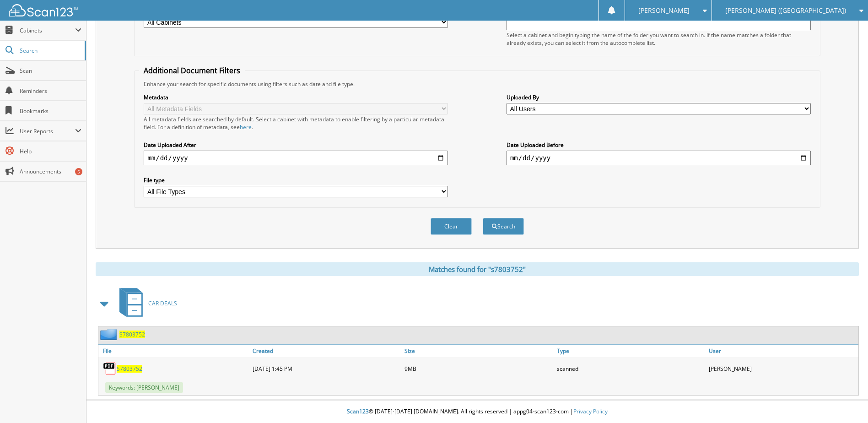  I want to click on label: Date Uploaded Before, so click(658, 144).